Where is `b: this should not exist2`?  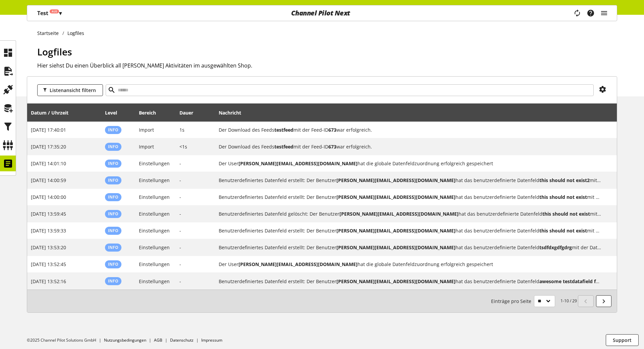
b: this should not exist2 is located at coordinates (564, 180).